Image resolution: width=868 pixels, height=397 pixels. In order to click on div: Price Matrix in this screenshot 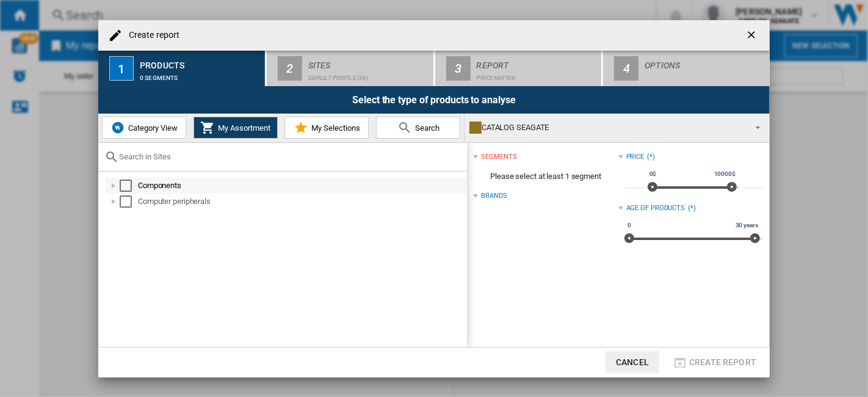, I will do `click(537, 74)`.